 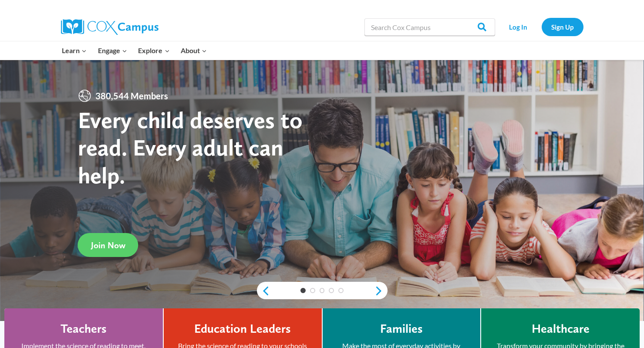 I want to click on a: Sign Up, so click(x=563, y=27).